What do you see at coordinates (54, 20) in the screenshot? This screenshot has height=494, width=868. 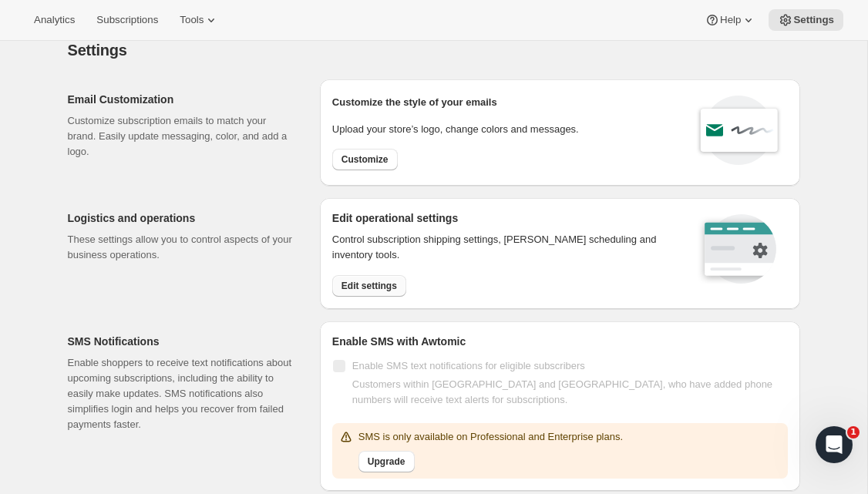 I see `span: Analytics` at bounding box center [54, 20].